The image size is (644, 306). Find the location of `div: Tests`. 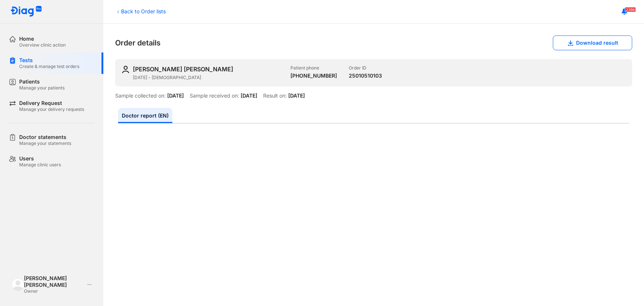

div: Tests is located at coordinates (49, 60).